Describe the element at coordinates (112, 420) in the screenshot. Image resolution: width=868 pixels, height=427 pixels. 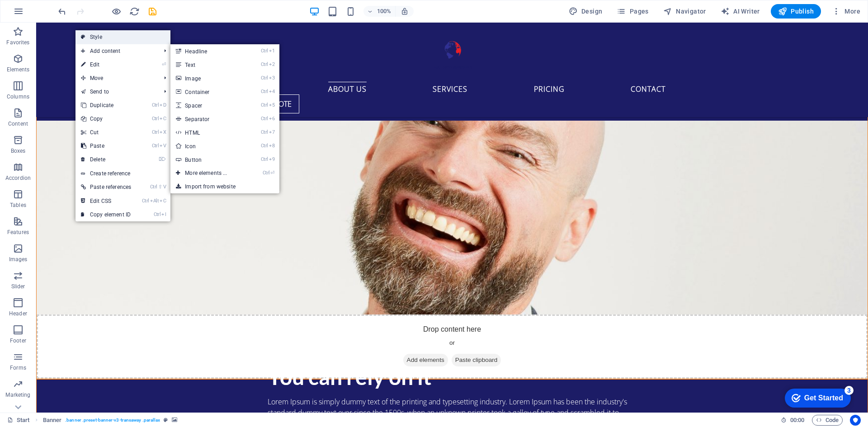
I see `span: . banner .preset-banner-v3-transaway .parallax` at that location.